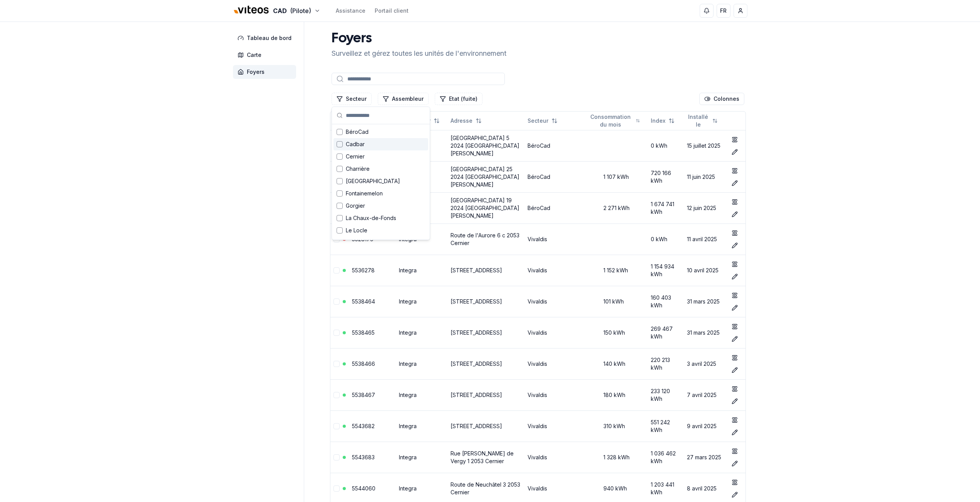  What do you see at coordinates (363, 270) in the screenshot?
I see `a: 5536278` at bounding box center [363, 270].